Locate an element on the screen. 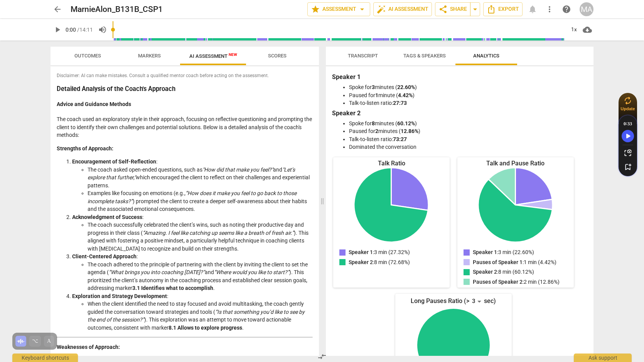 The width and height of the screenshot is (644, 362). span: Transcript is located at coordinates (363, 55).